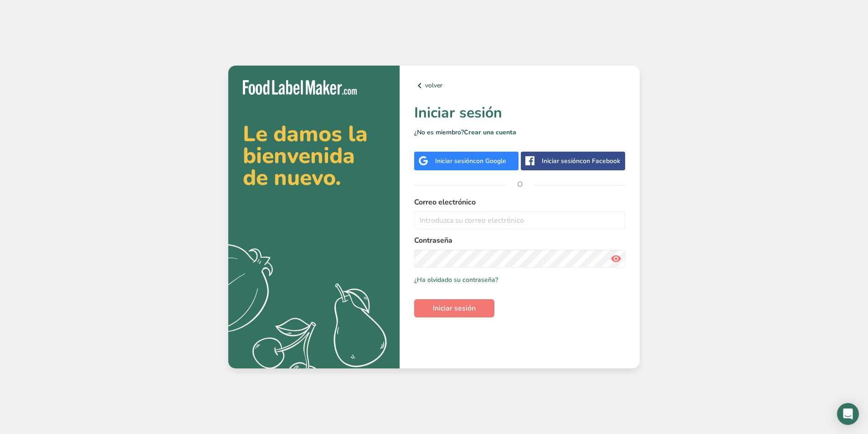  Describe the element at coordinates (457, 280) in the screenshot. I see `a: ¿Ha olvidado su contraseña?` at that location.